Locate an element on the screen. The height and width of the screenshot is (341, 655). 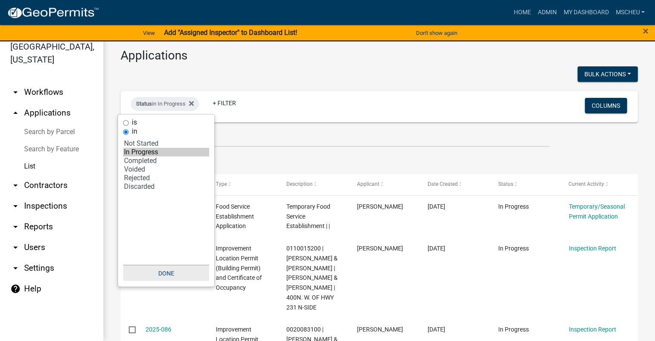
a: + Filter is located at coordinates (224, 103).